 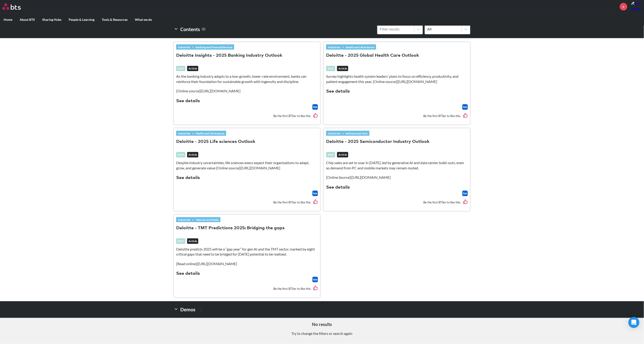 I want to click on p: Survey highlights health system leaders’ plans to focus on efficiency, productivity, and patient ..., so click(x=397, y=79).